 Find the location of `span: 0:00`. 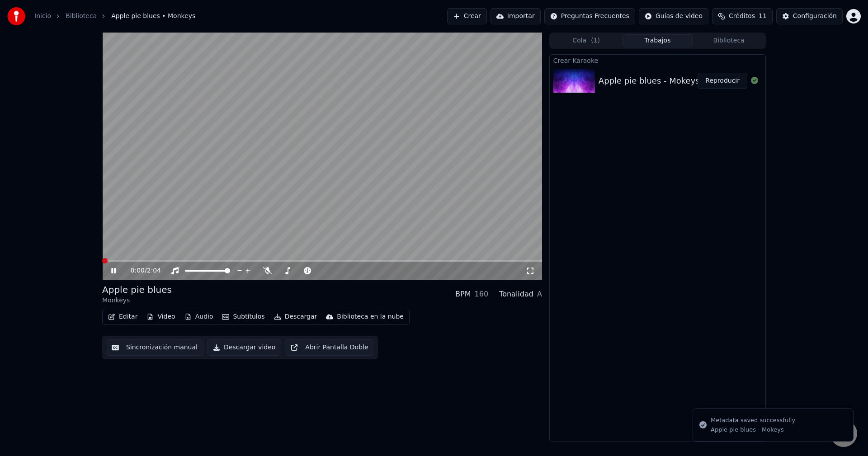

span: 0:00 is located at coordinates (137, 270).